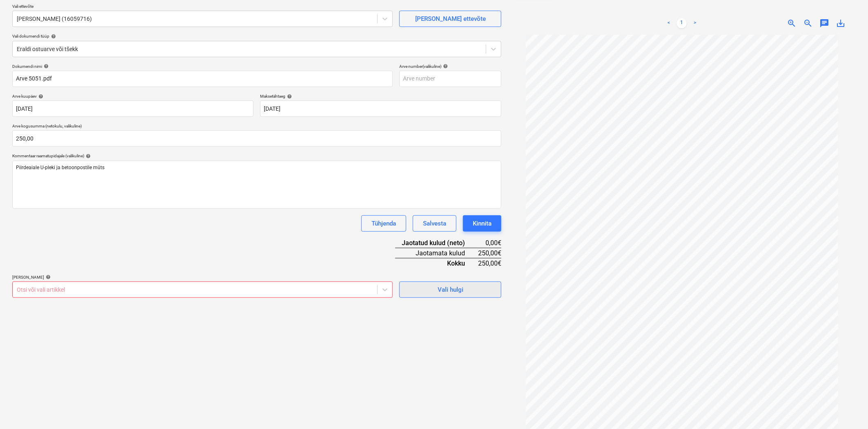  What do you see at coordinates (848, 410) in the screenshot?
I see `div: Chat Widget` at bounding box center [848, 410].